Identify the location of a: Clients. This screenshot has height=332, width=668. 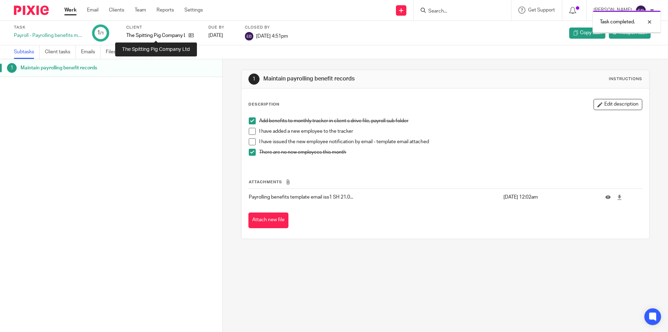
(117, 10).